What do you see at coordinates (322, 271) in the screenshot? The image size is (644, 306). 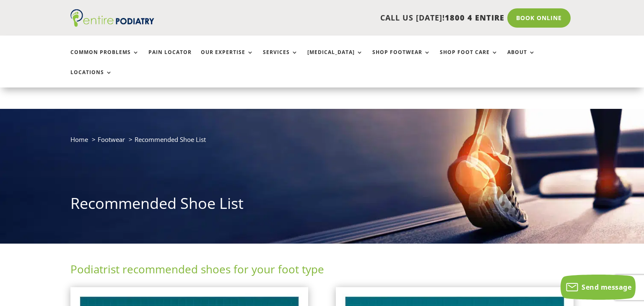 I see `h2: Podiatrist recommended shoes for your foot type` at bounding box center [322, 271].